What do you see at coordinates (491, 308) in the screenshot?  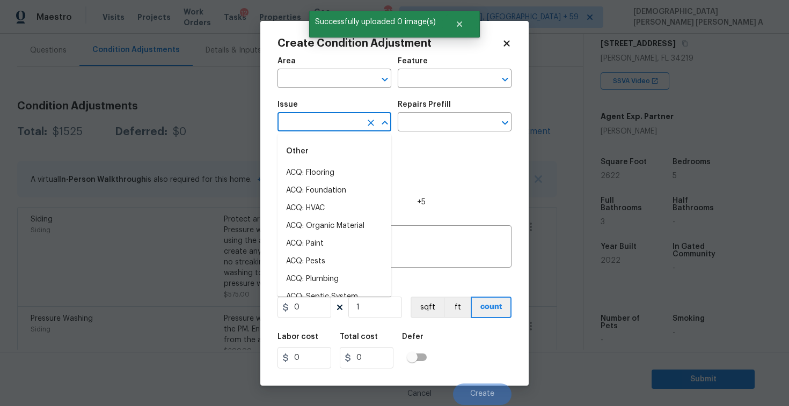 I see `button: count` at bounding box center [491, 308].